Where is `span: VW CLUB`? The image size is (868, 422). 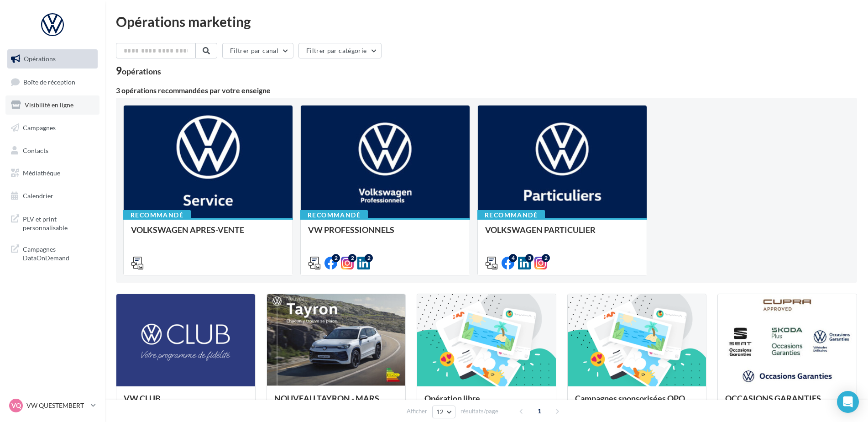 span: VW CLUB is located at coordinates (142, 398).